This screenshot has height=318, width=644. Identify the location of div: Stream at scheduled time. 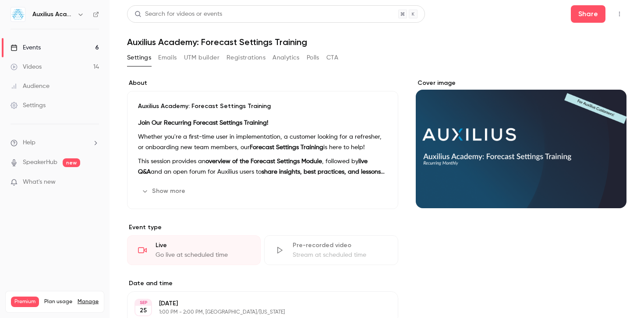
(340, 255).